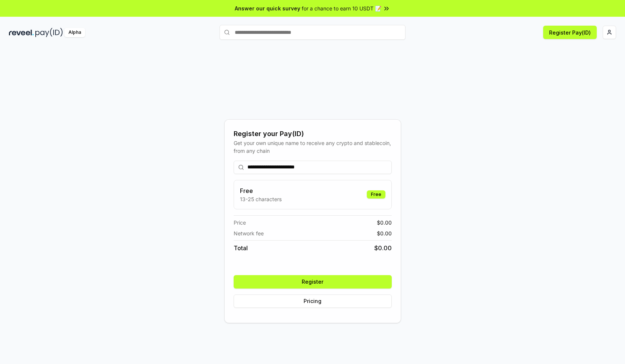 This screenshot has width=625, height=364. I want to click on div: Get your own unique name to receive any crypto and stablecoin, from any chain, so click(312, 147).